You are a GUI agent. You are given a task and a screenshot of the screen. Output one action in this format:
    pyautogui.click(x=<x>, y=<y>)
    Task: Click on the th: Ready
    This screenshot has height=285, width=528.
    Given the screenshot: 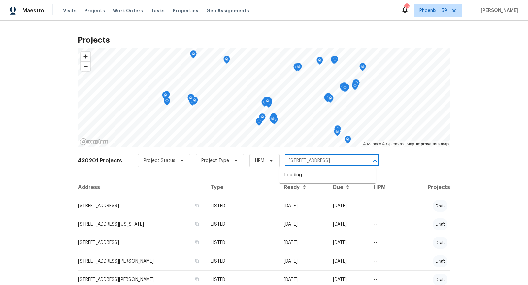 What is the action you would take?
    pyautogui.click(x=303, y=187)
    